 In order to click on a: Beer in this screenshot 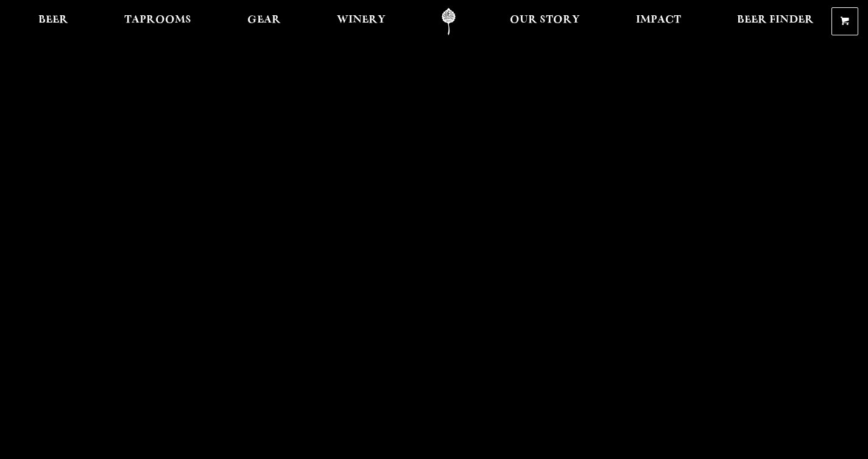, I will do `click(53, 22)`.